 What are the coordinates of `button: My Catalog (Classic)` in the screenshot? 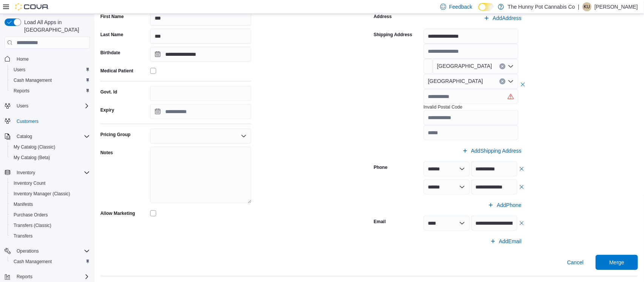 It's located at (50, 147).